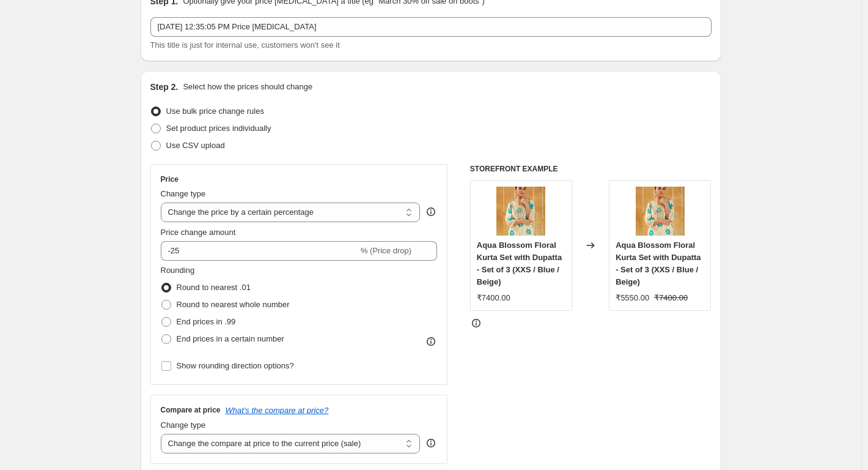  I want to click on p: Select how the prices should change, so click(247, 87).